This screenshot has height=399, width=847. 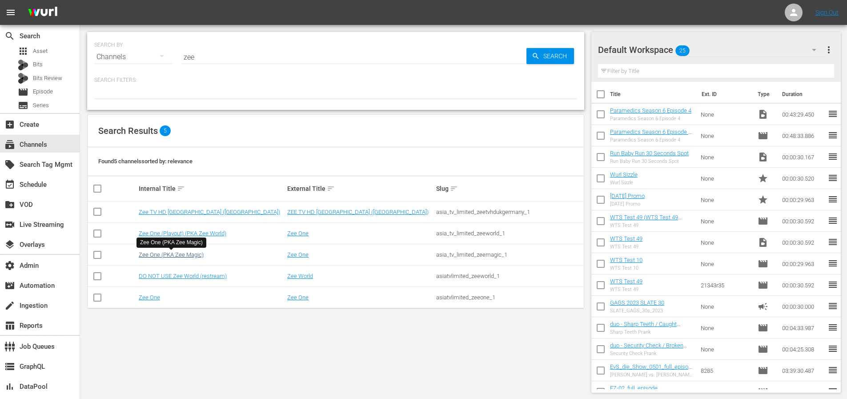 I want to click on span: Search Tag Mgmt, so click(x=10, y=165).